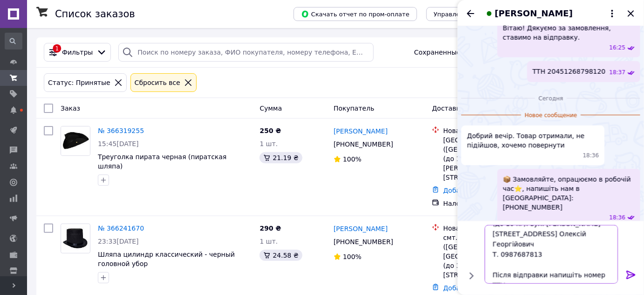 Image resolution: width=644 pixels, height=295 pixels. What do you see at coordinates (78, 52) in the screenshot?
I see `span: Фильтры` at bounding box center [78, 52].